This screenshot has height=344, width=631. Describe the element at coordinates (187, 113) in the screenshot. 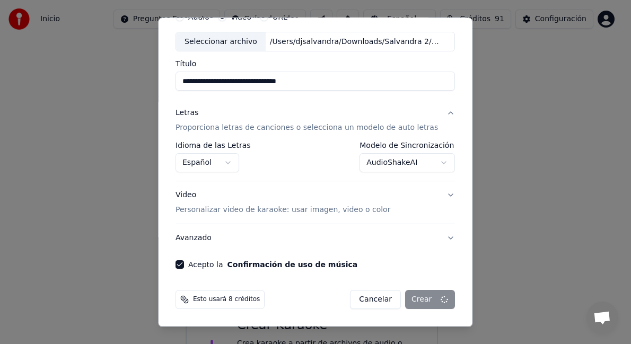

I see `div: Letras` at that location.